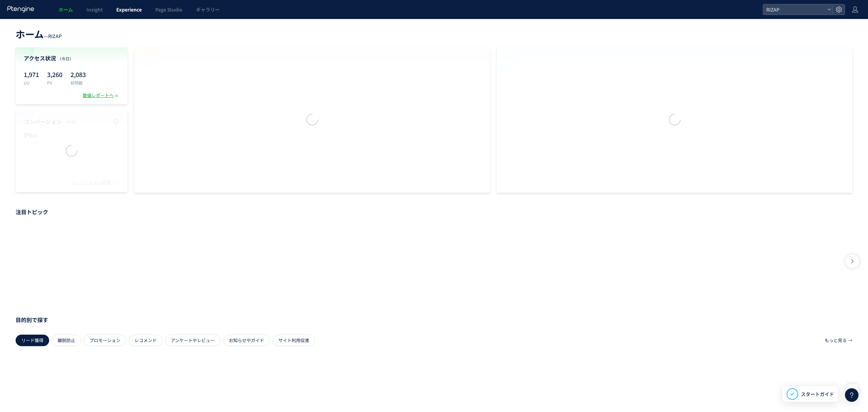  Describe the element at coordinates (71, 58) in the screenshot. I see `h4: アクセス状況` at that location.